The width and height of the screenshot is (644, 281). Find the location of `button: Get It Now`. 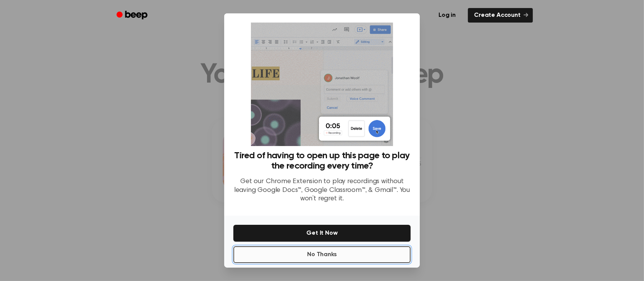

button: Get It Now is located at coordinates (322, 233).